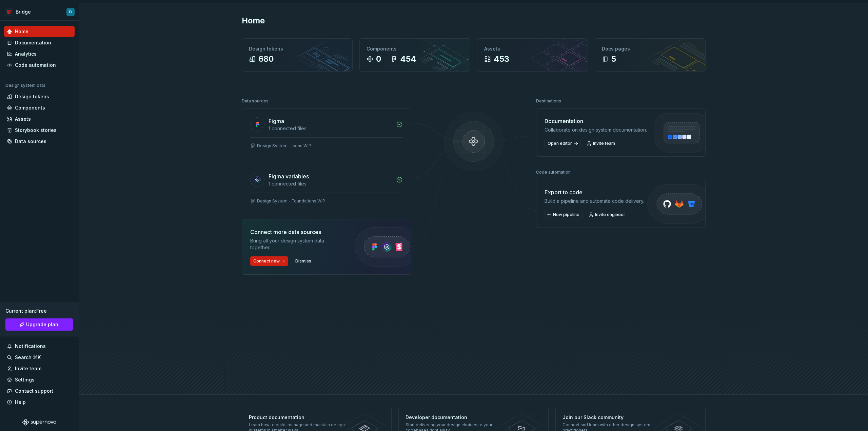 The width and height of the screenshot is (868, 431). What do you see at coordinates (563, 215) in the screenshot?
I see `button: New pipeline` at bounding box center [563, 215].